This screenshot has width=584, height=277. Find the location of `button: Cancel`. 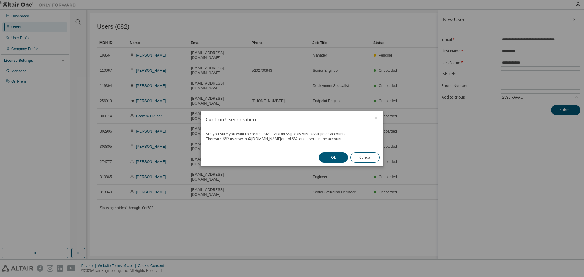

button: Cancel is located at coordinates (365, 158).